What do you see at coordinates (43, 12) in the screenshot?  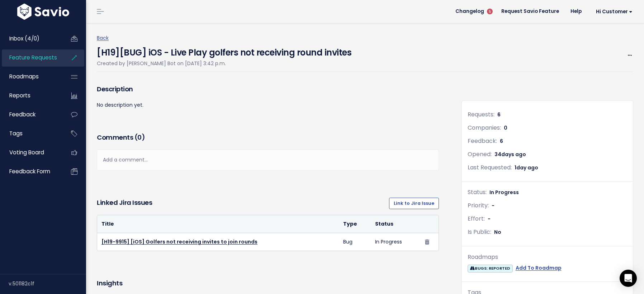 I see `img: logo-white.9d6f32f41409.svg` at bounding box center [43, 12].